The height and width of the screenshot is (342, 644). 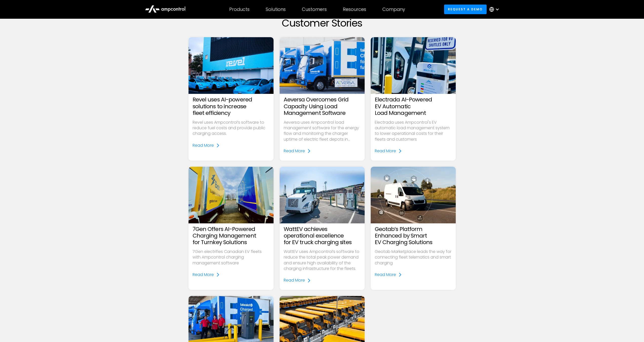 What do you see at coordinates (231, 106) in the screenshot?
I see `h3: Revel uses AI-powered solutions to increase fleet efficiency` at bounding box center [231, 106].